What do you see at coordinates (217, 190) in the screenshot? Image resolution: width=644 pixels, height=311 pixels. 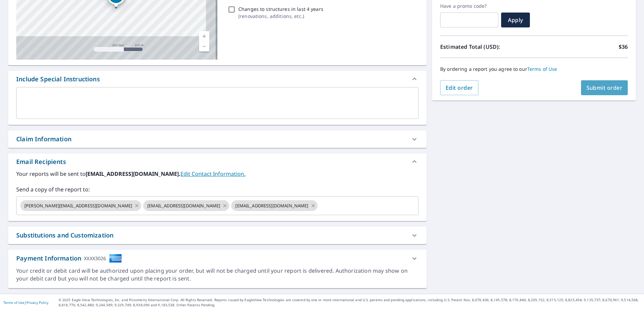 I see `label: Send a copy of the report to:` at bounding box center [217, 190].